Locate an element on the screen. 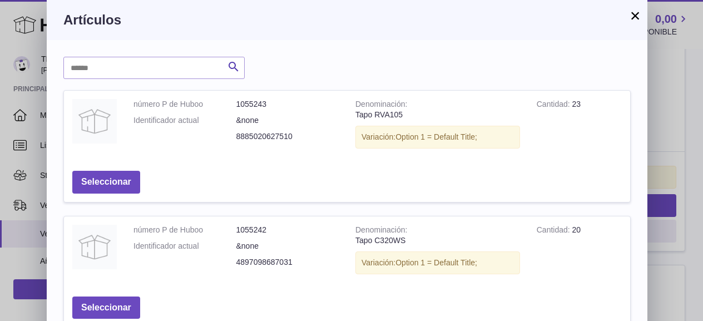 Image resolution: width=703 pixels, height=321 pixels. td: 20 is located at coordinates (579, 252).